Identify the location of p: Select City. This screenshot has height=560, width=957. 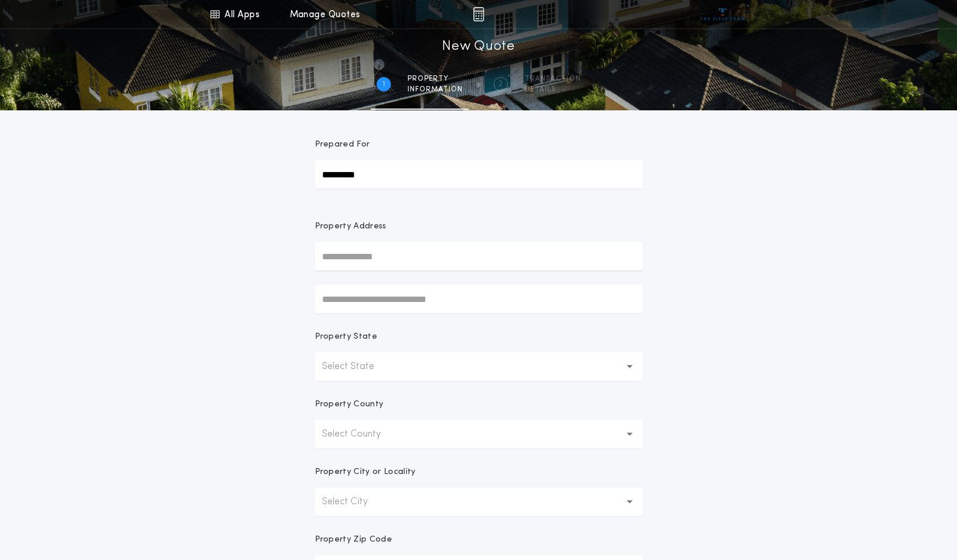
(353, 502).